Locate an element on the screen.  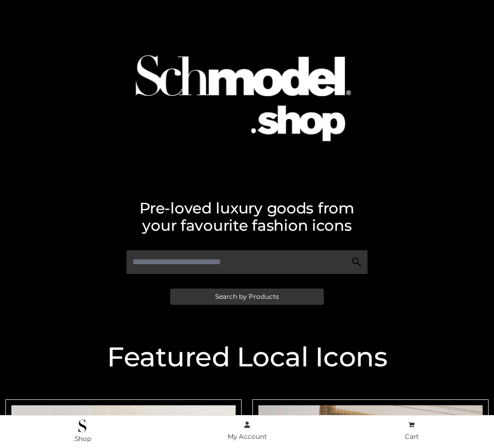
span: .Shop is located at coordinates (82, 438).